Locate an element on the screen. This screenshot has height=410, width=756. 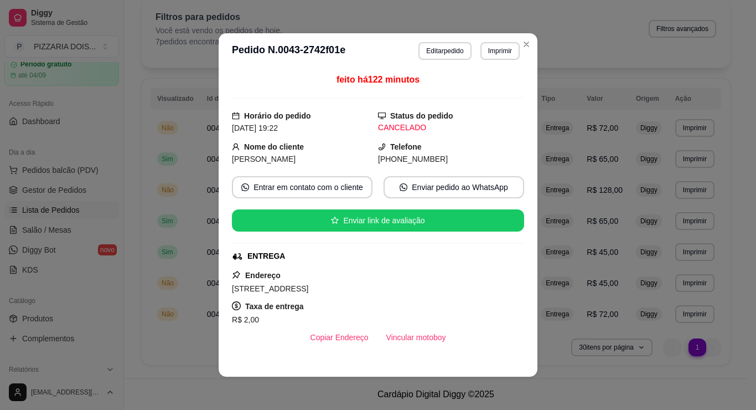
button: Close is located at coordinates (526, 44).